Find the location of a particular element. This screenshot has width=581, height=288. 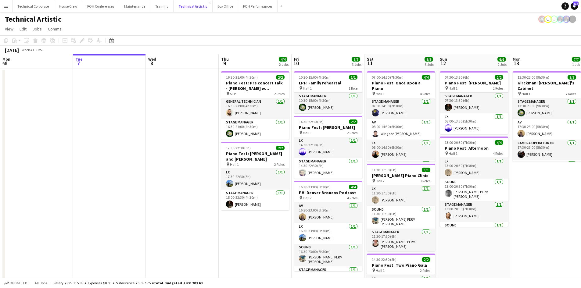

span: 6 is located at coordinates (6, 63).